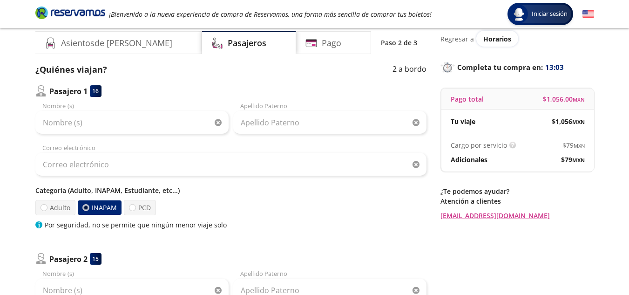 The height and width of the screenshot is (295, 629). What do you see at coordinates (469, 159) in the screenshot?
I see `p: Adicionales` at bounding box center [469, 159].